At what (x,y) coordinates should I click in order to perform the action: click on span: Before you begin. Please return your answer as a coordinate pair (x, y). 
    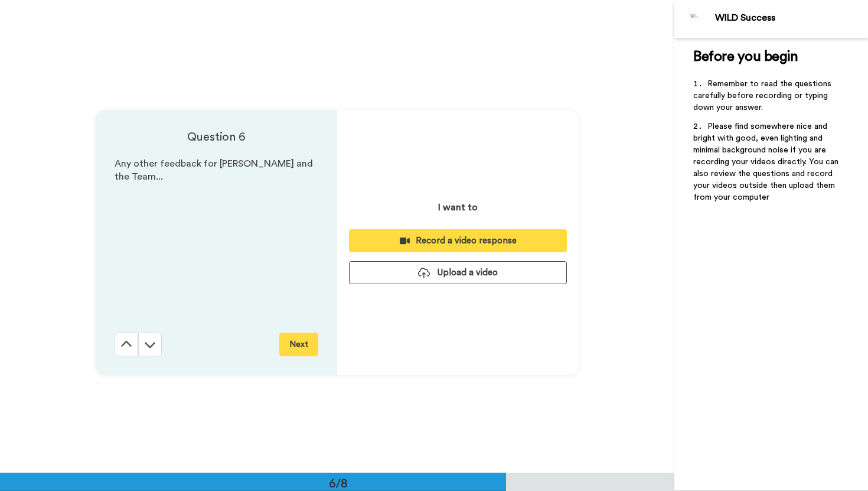
    Looking at the image, I should click on (745, 57).